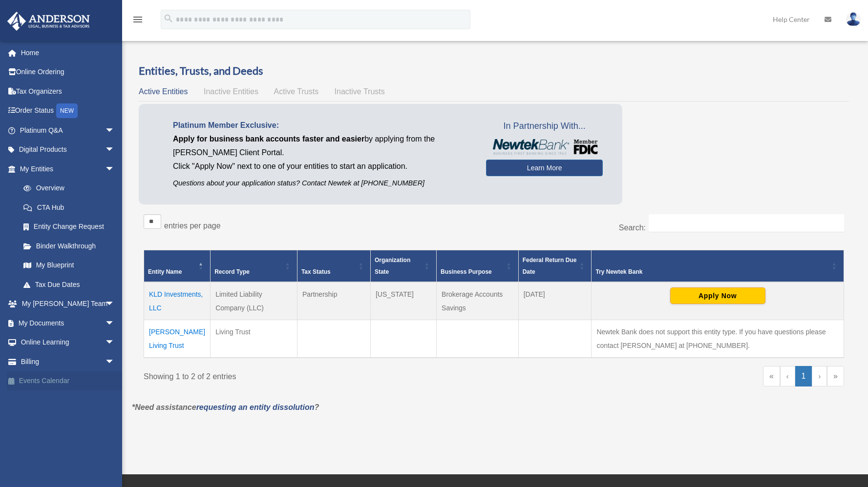  Describe the element at coordinates (712, 272) in the screenshot. I see `div: Try Newtek Bank` at that location.